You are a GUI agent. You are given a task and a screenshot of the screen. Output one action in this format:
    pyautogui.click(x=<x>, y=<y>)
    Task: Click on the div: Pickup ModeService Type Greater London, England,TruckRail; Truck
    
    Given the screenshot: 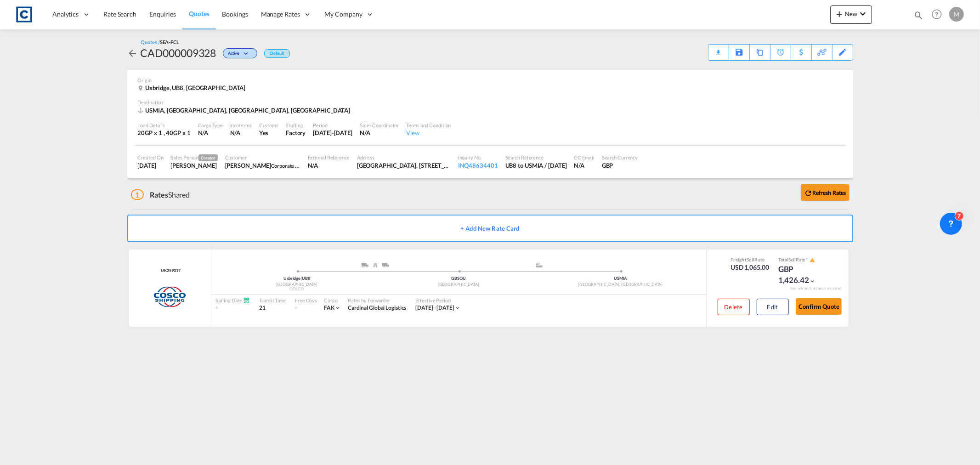 What is the action you would take?
    pyautogui.click(x=378, y=267)
    